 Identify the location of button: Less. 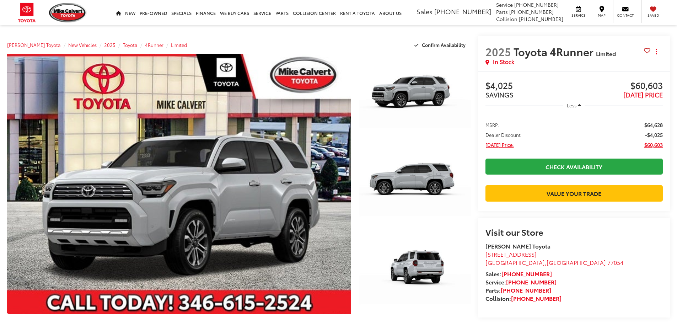
(574, 105).